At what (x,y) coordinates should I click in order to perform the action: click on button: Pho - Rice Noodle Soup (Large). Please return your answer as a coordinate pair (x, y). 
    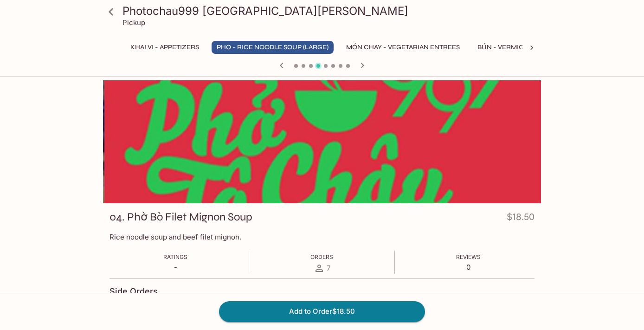
    Looking at the image, I should click on (272, 47).